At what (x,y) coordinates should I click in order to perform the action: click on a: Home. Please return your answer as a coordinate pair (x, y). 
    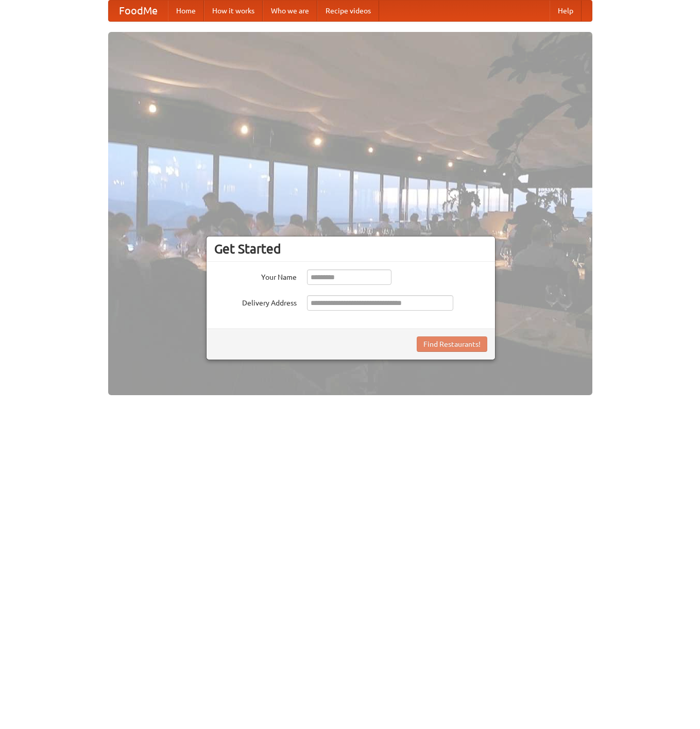
    Looking at the image, I should click on (186, 10).